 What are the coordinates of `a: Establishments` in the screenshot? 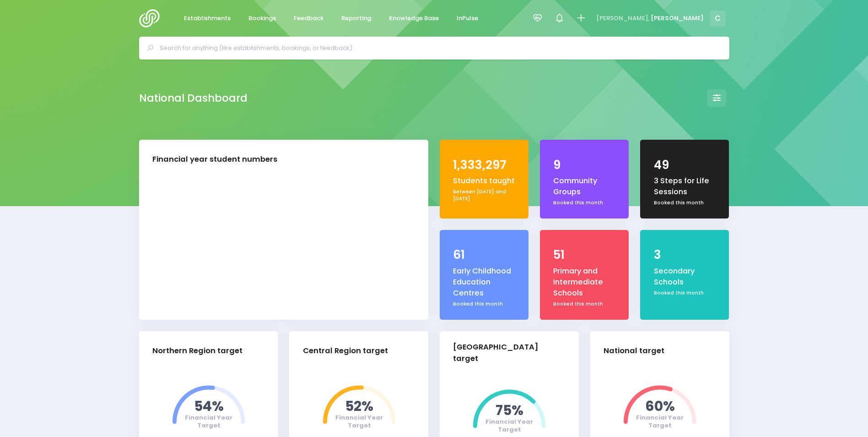 It's located at (207, 18).